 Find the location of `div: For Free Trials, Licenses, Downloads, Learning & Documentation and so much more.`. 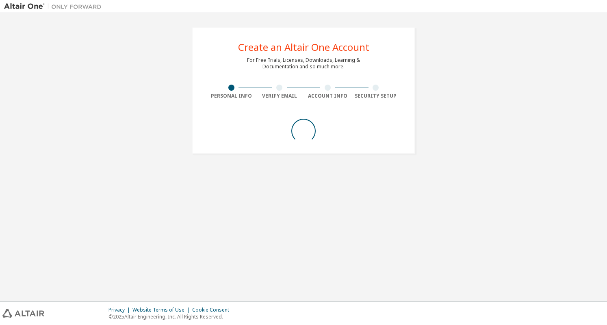

div: For Free Trials, Licenses, Downloads, Learning & Documentation and so much more. is located at coordinates (304, 63).